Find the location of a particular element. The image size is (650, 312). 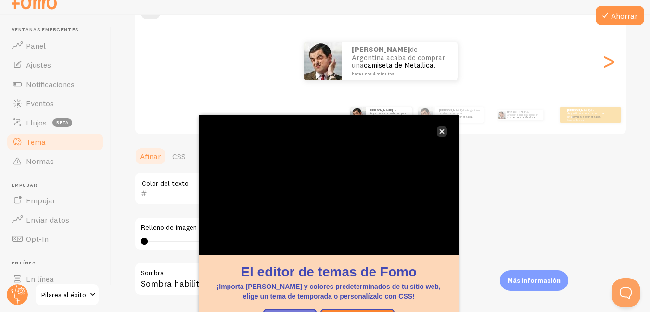

a: Flujos beta is located at coordinates (55, 123).